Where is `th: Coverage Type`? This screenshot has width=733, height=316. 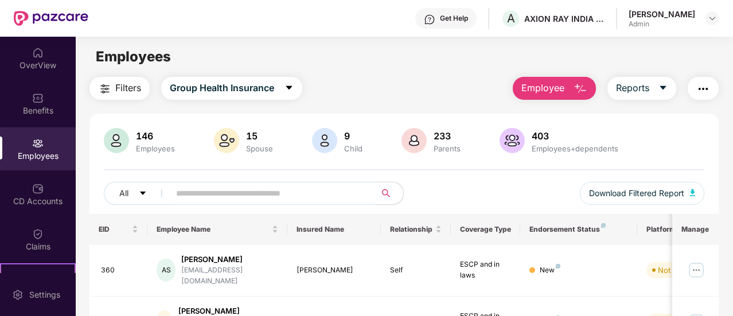 th: Coverage Type is located at coordinates (486, 229).